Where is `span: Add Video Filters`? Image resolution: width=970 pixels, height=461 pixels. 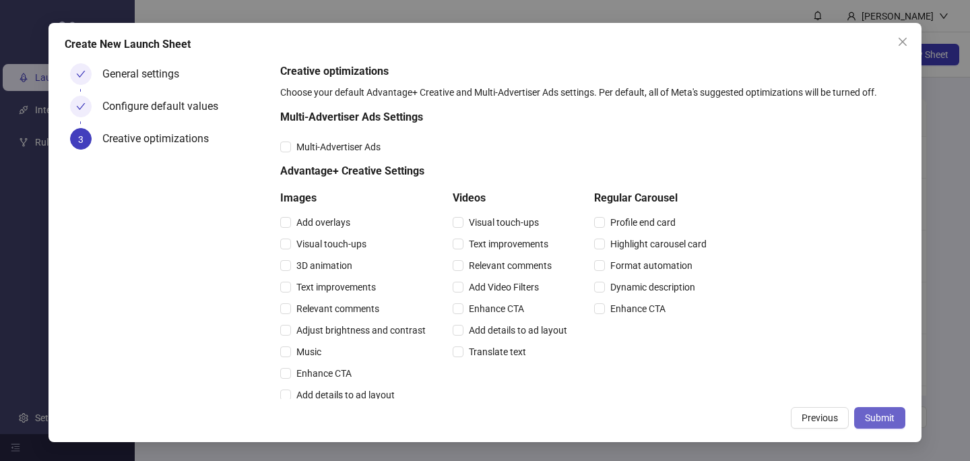
span: Add Video Filters is located at coordinates (504, 287).